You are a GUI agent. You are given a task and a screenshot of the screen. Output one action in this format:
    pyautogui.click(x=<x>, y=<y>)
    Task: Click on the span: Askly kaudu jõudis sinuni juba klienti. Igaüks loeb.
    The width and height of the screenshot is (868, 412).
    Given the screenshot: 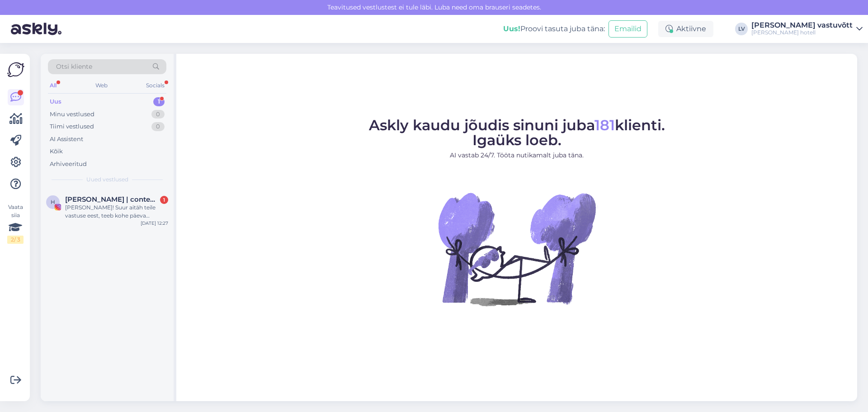 What is the action you would take?
    pyautogui.click(x=517, y=132)
    